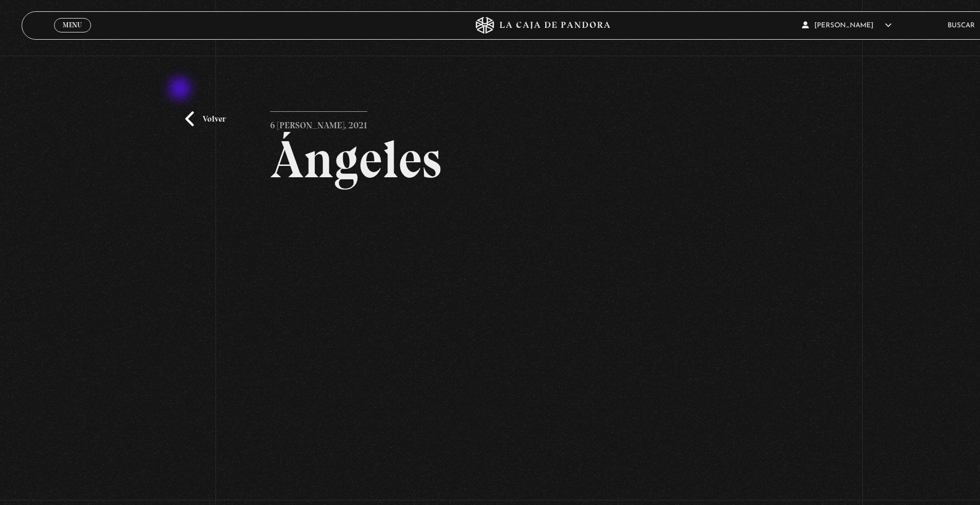 This screenshot has width=980, height=505. Describe the element at coordinates (72, 25) in the screenshot. I see `span: Menu` at that location.